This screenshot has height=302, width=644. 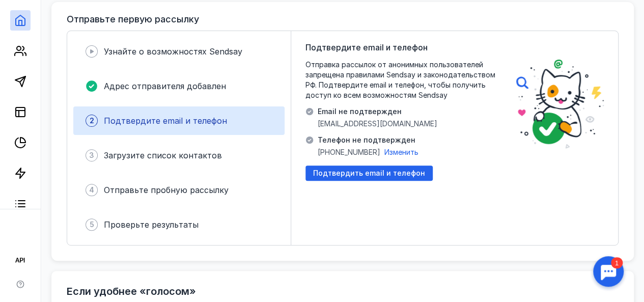 I want to click on span: Отправьте пробную рассылку, so click(x=166, y=190).